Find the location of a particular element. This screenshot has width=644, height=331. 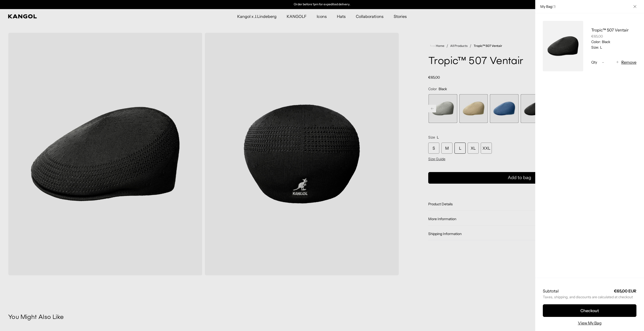

a: View My Bag is located at coordinates (590, 323).